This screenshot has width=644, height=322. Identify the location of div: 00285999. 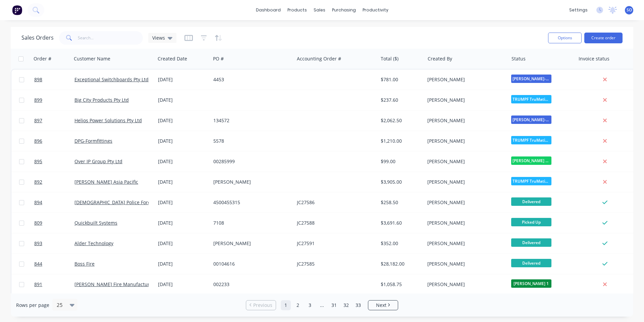
(251, 161).